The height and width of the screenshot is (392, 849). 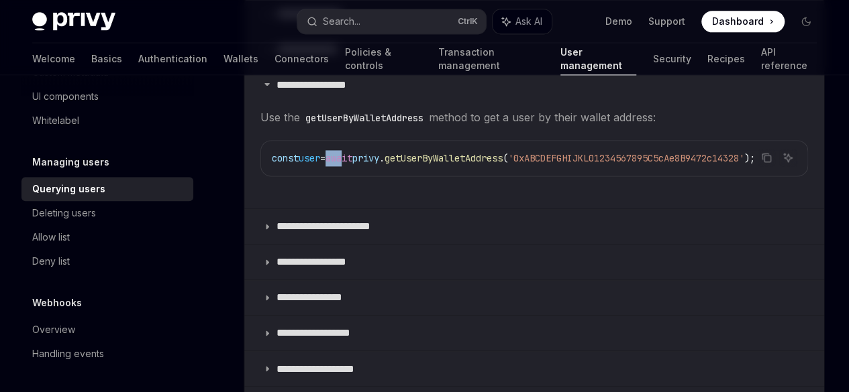 What do you see at coordinates (107, 237) in the screenshot?
I see `a: Allow list` at bounding box center [107, 237].